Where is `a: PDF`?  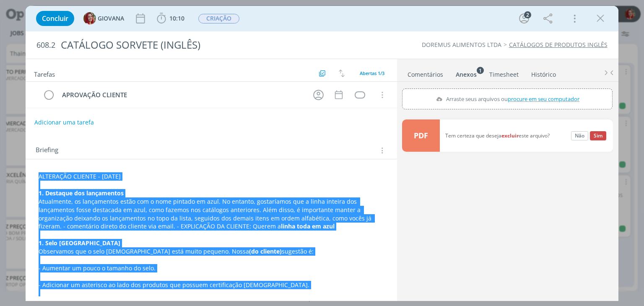
a: PDF is located at coordinates (421, 135).